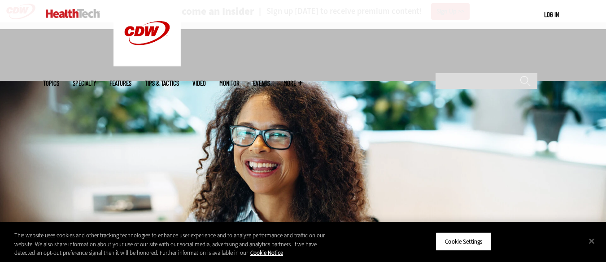  I want to click on span: More, so click(293, 83).